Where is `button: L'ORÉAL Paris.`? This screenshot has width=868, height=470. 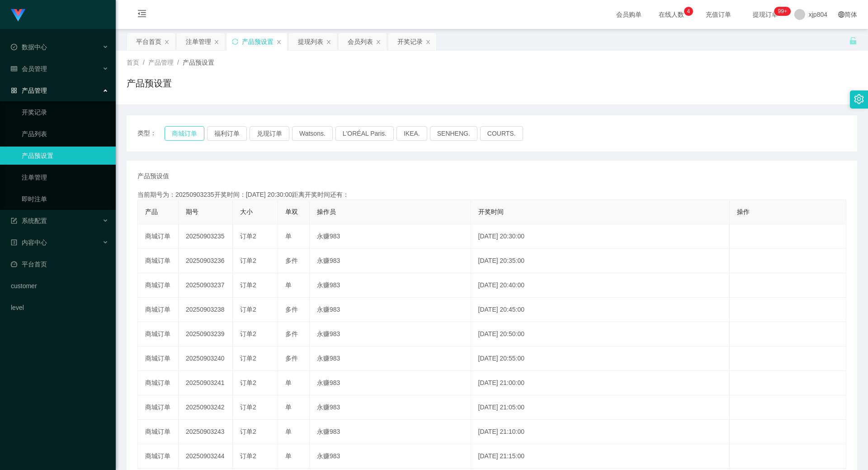 button: L'ORÉAL Paris. is located at coordinates (365, 133).